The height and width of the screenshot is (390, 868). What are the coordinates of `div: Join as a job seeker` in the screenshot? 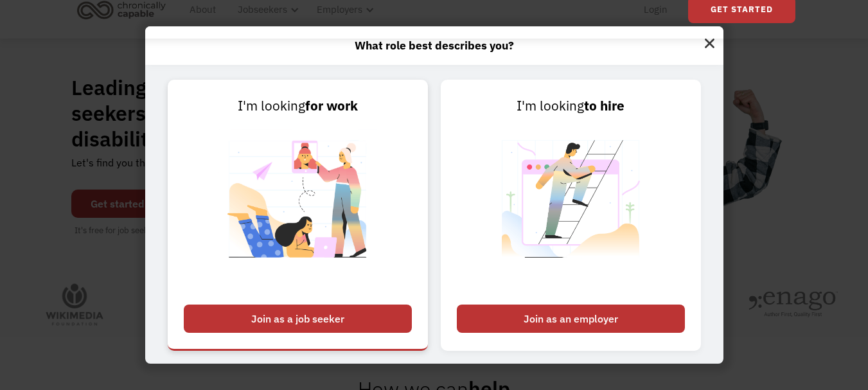 It's located at (298, 319).